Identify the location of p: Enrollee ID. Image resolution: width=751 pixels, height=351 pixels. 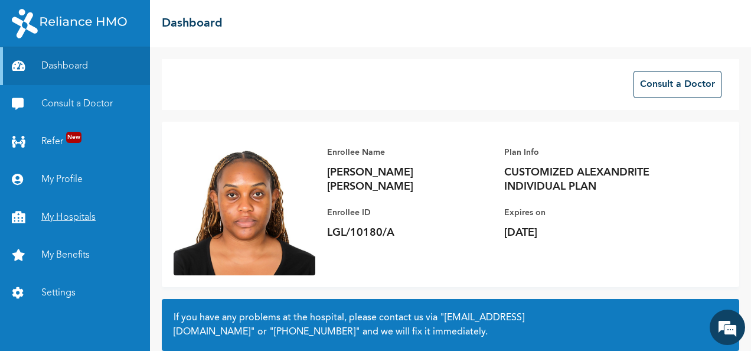
(410, 213).